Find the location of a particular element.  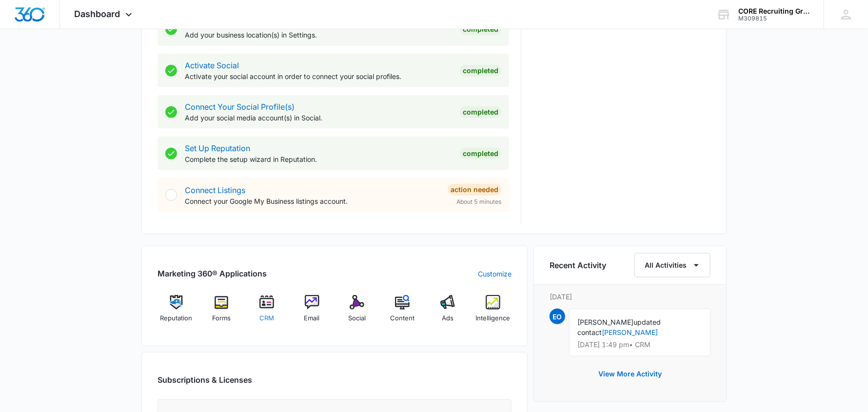

a: CRM is located at coordinates (267, 313).